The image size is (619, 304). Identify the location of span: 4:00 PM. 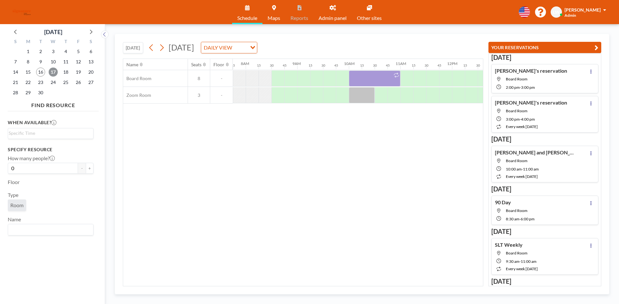
(527, 119).